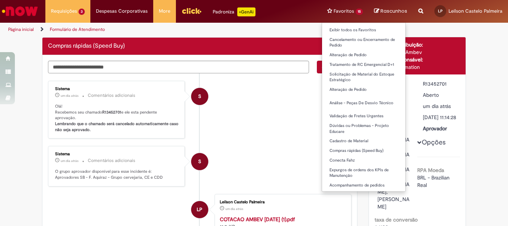 Image resolution: width=508 pixels, height=226 pixels. What do you see at coordinates (364, 141) in the screenshot?
I see `a: Cadastro de Material` at bounding box center [364, 141].